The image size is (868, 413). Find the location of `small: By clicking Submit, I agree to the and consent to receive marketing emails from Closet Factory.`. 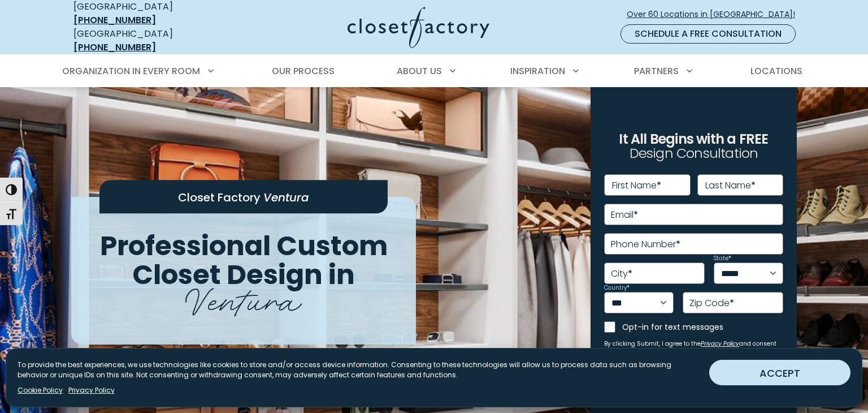

small: By clicking Submit, I agree to the and consent to receive marketing emails from Closet Factory. is located at coordinates (693, 347).